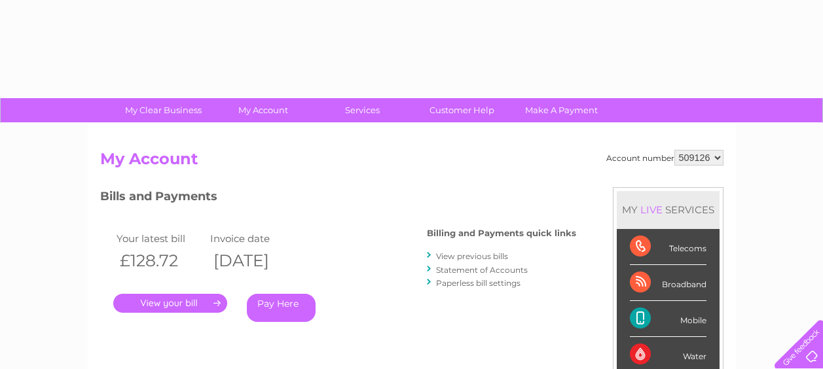 This screenshot has width=823, height=369. Describe the element at coordinates (665, 158) in the screenshot. I see `div: Account number` at that location.